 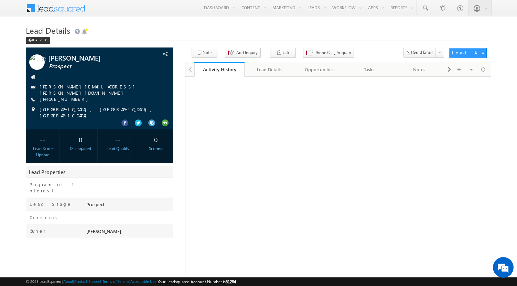 What do you see at coordinates (143, 281) in the screenshot?
I see `a: Acceptable Use` at bounding box center [143, 281].